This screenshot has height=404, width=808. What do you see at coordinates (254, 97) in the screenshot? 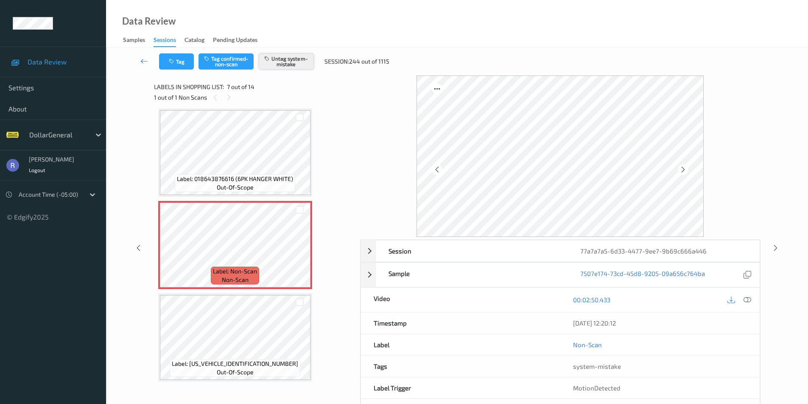
I see `div: 1 out of 1 Non Scans` at bounding box center [254, 97].